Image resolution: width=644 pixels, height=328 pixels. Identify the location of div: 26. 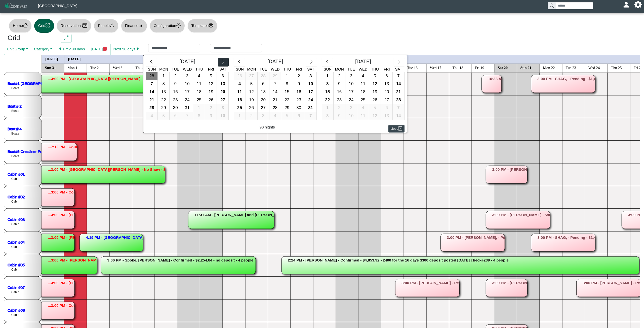
(252, 108).